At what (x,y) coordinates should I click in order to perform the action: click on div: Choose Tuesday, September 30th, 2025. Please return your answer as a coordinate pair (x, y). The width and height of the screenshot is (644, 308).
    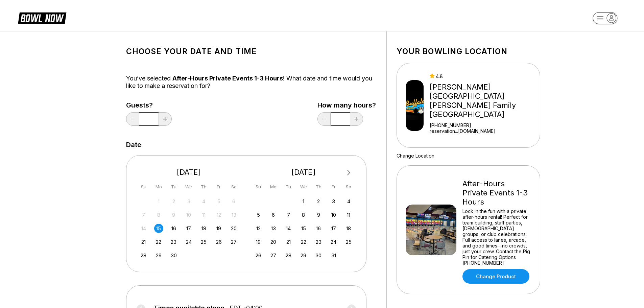
    Looking at the image, I should click on (173, 255).